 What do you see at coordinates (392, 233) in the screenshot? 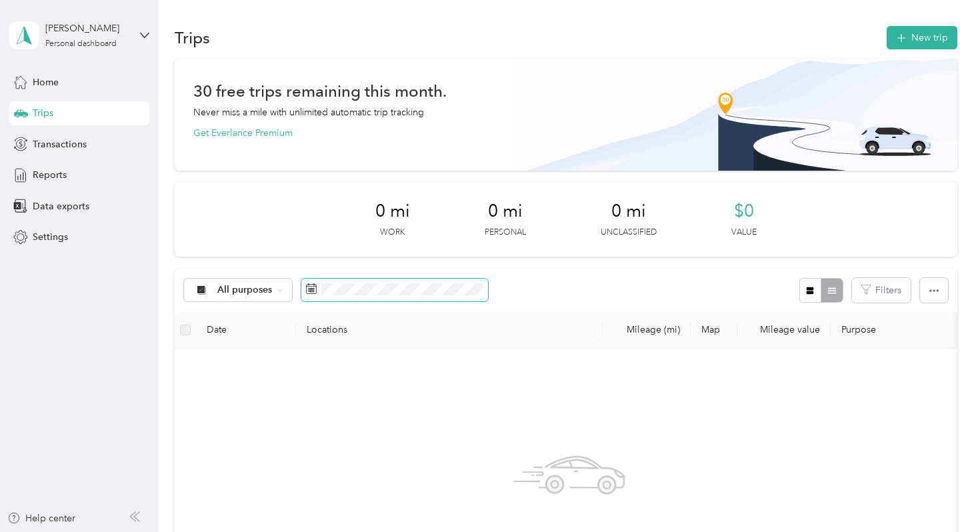
I see `p: Work` at bounding box center [392, 233].